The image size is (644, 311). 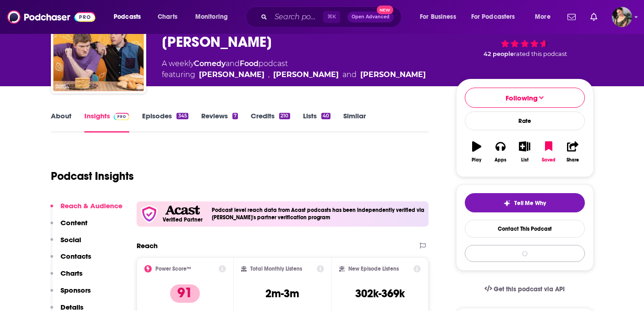 What do you see at coordinates (525, 160) in the screenshot?
I see `div: List` at bounding box center [525, 160].